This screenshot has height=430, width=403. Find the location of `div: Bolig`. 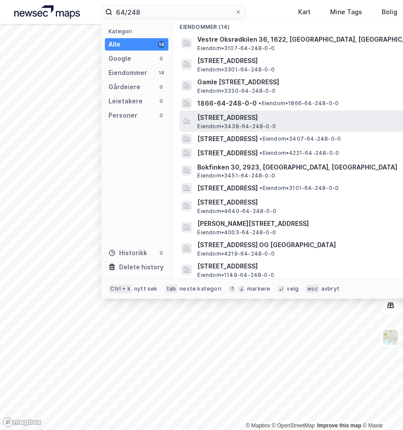

div: Bolig is located at coordinates (389, 12).